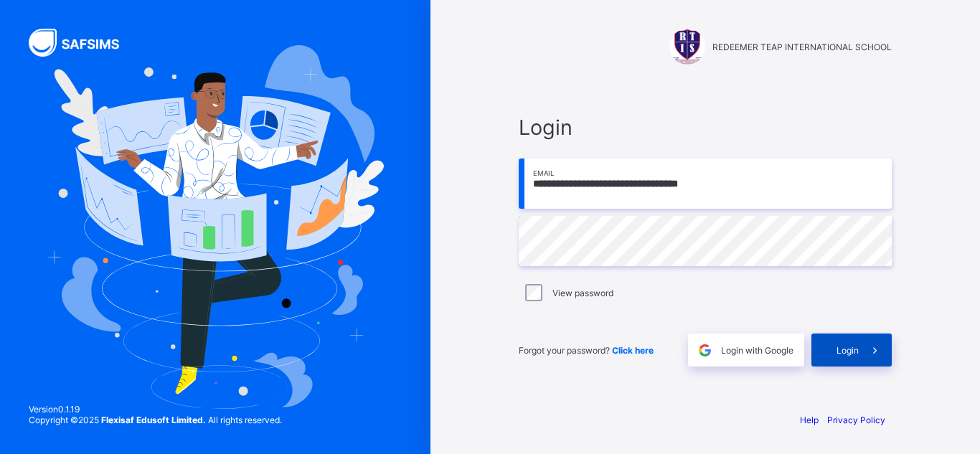 The width and height of the screenshot is (980, 454). I want to click on span: Click here, so click(633, 350).